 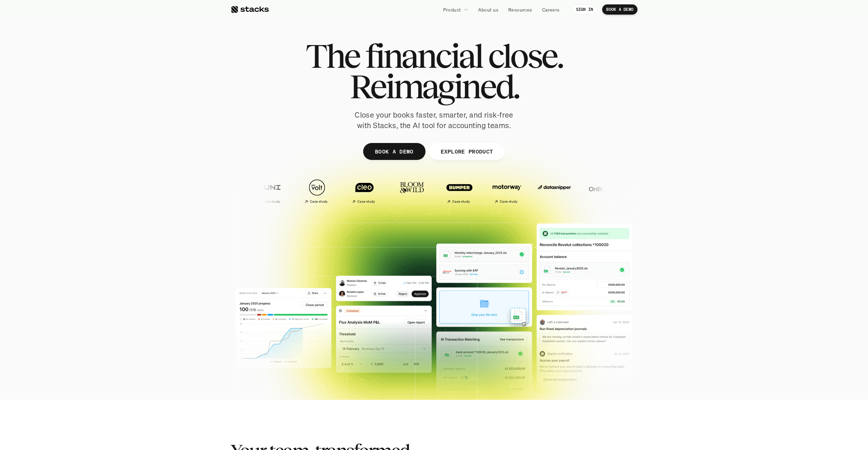 I want to click on p: Careers, so click(x=551, y=9).